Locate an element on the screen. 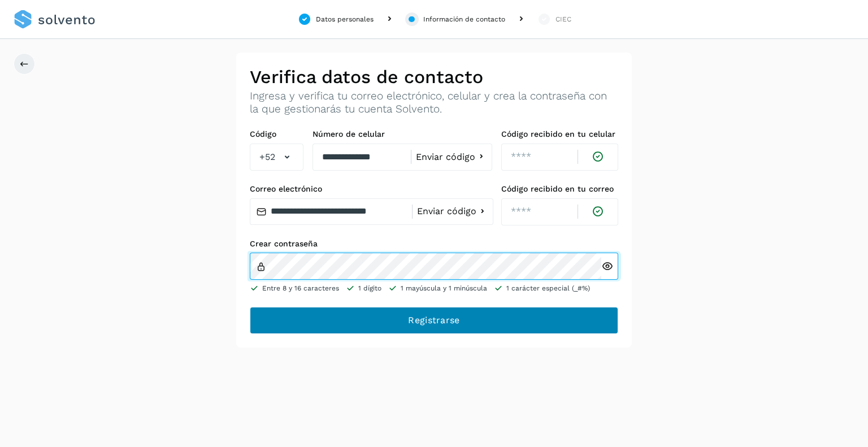 The height and width of the screenshot is (447, 868). h2: Verifica datos de contacto is located at coordinates (434, 77).